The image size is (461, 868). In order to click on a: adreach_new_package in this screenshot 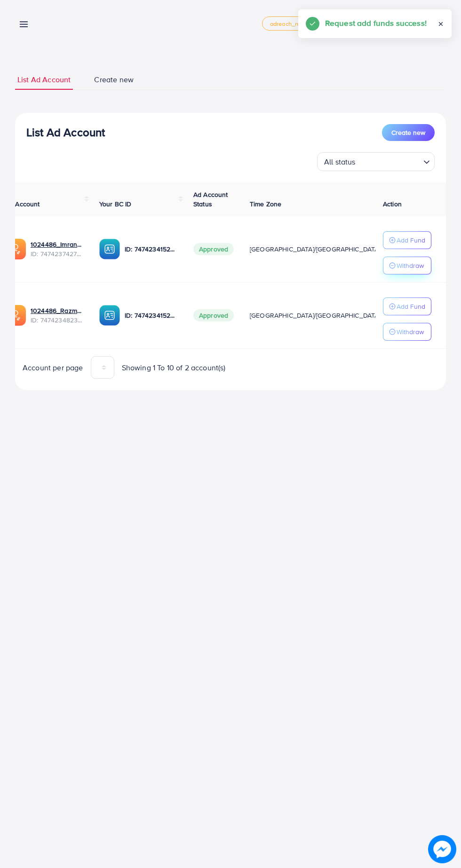, I will do `click(301, 23)`.